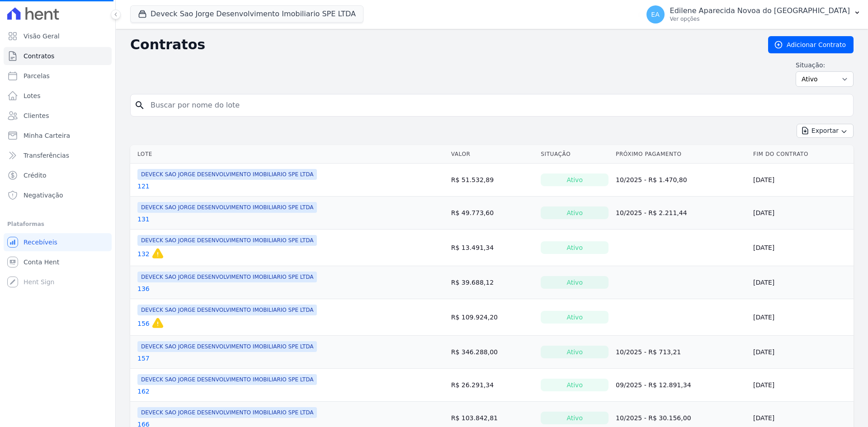 The height and width of the screenshot is (427, 868). I want to click on a: 10/2025 - R$ 1.470,80, so click(652, 180).